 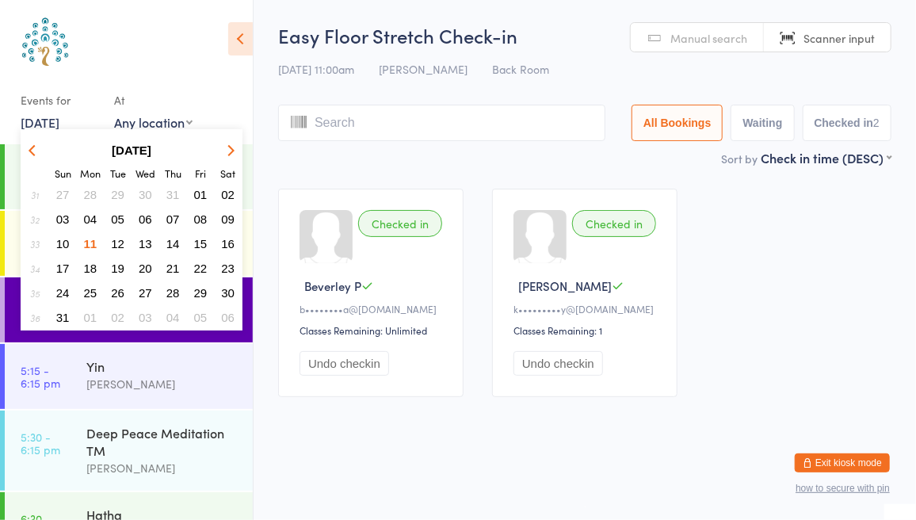 What do you see at coordinates (173, 292) in the screenshot?
I see `span: 28` at bounding box center [173, 292].